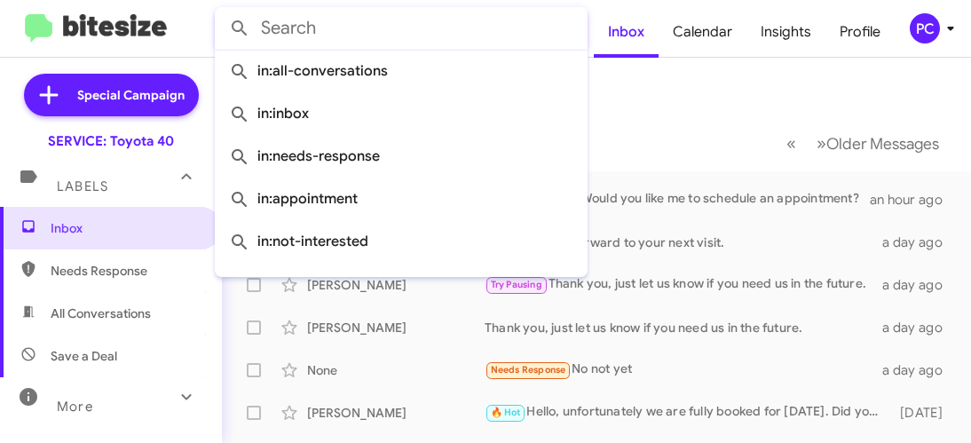  Describe the element at coordinates (83, 356) in the screenshot. I see `span: Save a Deal` at that location.